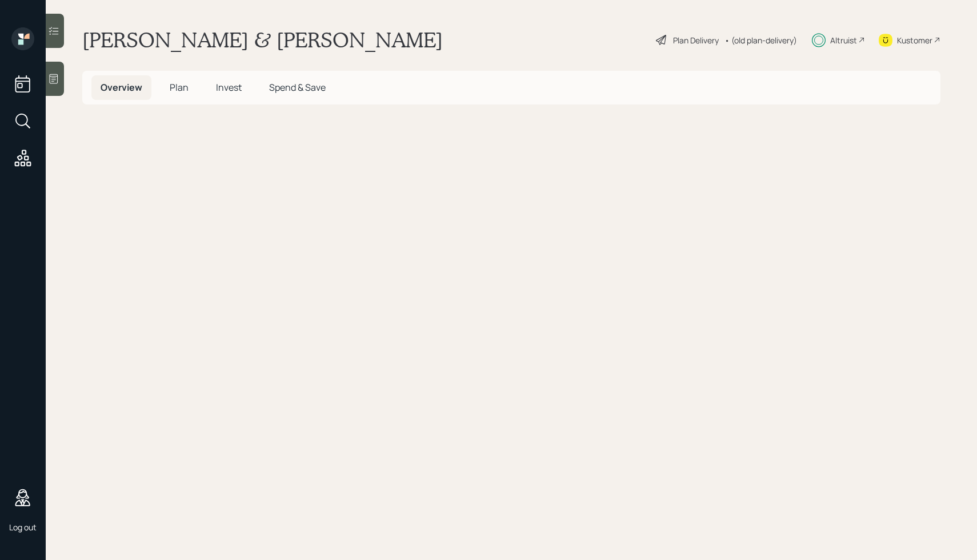  Describe the element at coordinates (297, 88) in the screenshot. I see `span: Spend & Save` at that location.